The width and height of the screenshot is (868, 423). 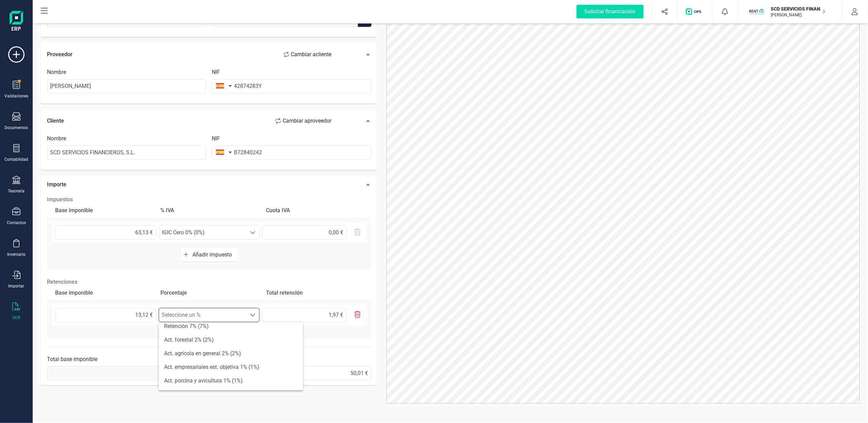 I want to click on div: Contabilidad, so click(x=17, y=160).